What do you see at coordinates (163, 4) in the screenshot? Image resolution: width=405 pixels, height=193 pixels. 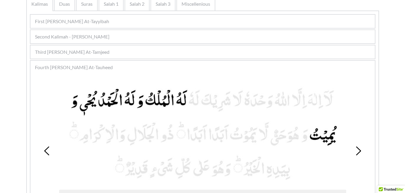 I see `span: Salah 3` at bounding box center [163, 4].